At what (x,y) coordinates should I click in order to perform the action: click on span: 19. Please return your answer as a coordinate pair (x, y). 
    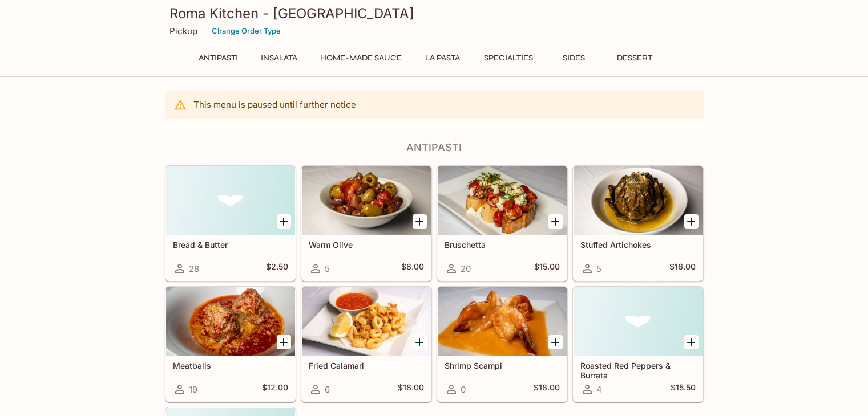
    Looking at the image, I should click on (193, 389).